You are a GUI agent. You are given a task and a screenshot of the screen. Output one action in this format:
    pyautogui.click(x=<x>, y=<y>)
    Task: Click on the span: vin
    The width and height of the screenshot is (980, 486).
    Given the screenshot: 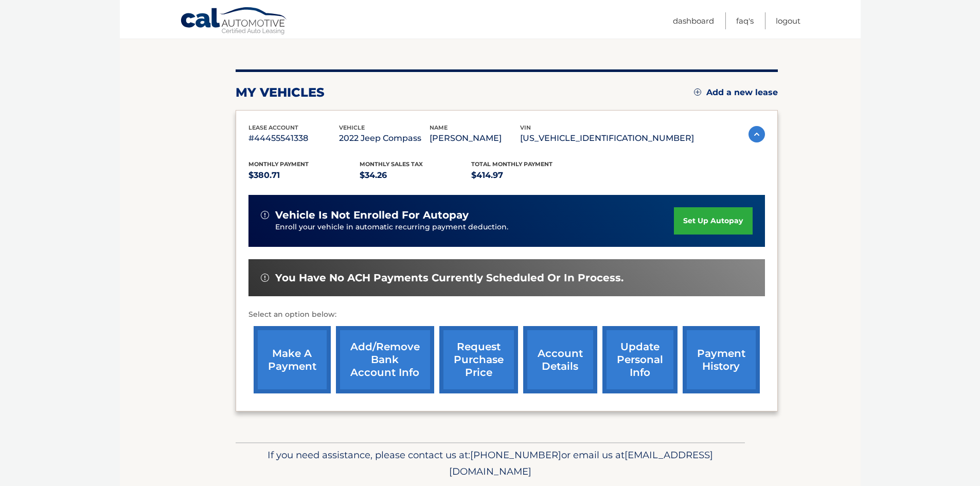 What is the action you would take?
    pyautogui.click(x=525, y=128)
    